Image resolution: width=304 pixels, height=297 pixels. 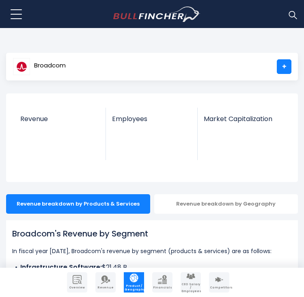 I want to click on a: Company Overview, so click(x=77, y=282).